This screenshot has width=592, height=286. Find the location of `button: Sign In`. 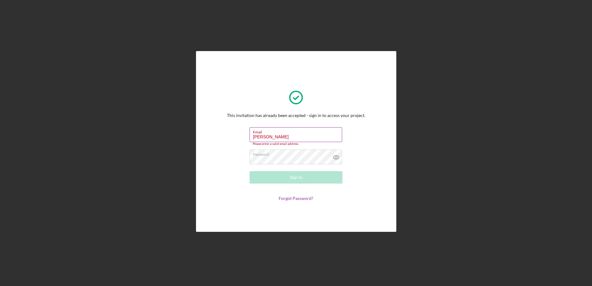

button: Sign In is located at coordinates (296, 177).